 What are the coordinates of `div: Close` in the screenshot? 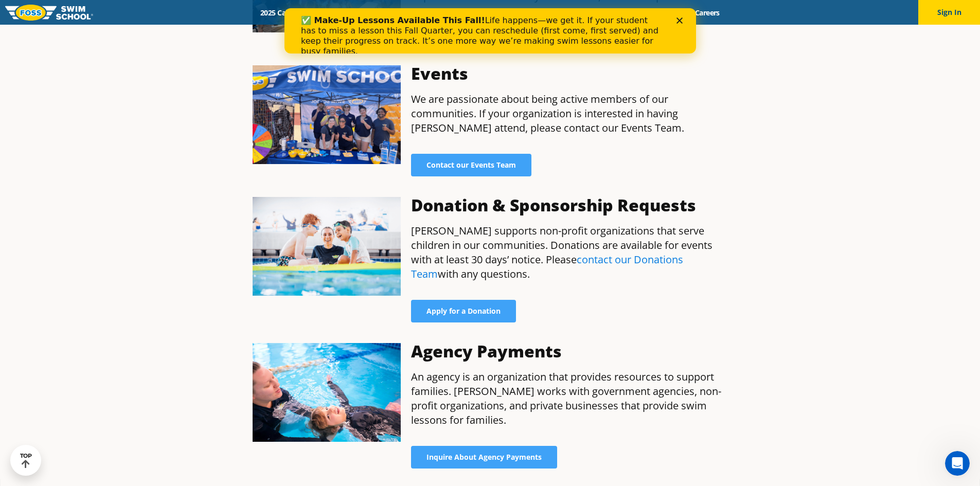 It's located at (397, 13).